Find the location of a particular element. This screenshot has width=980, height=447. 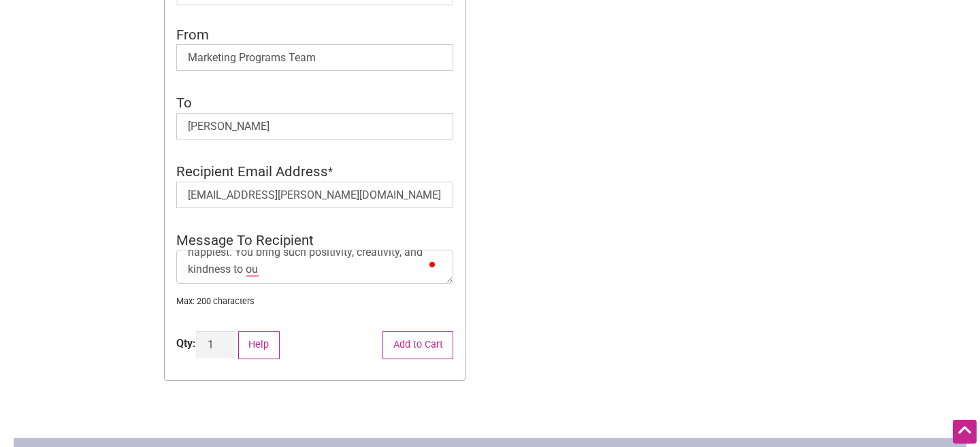

div: Scroll Back to Top is located at coordinates (965, 432).